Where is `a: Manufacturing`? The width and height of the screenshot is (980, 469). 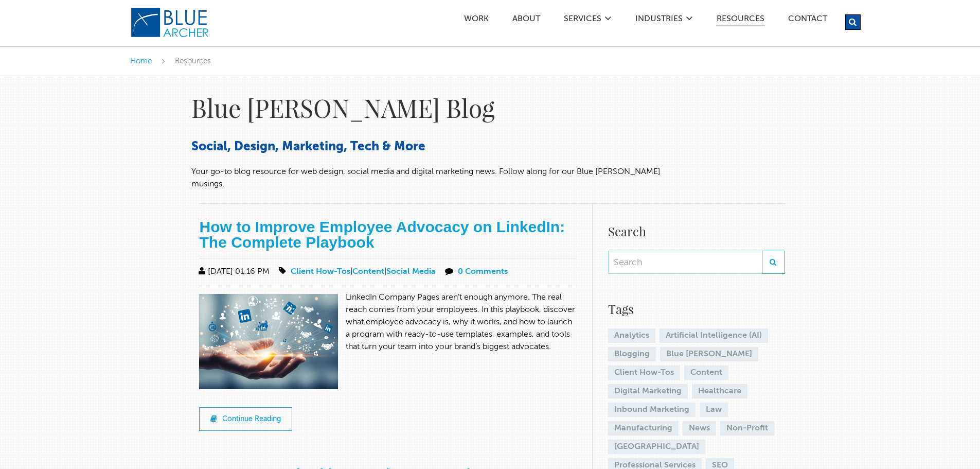
a: Manufacturing is located at coordinates (643, 429).